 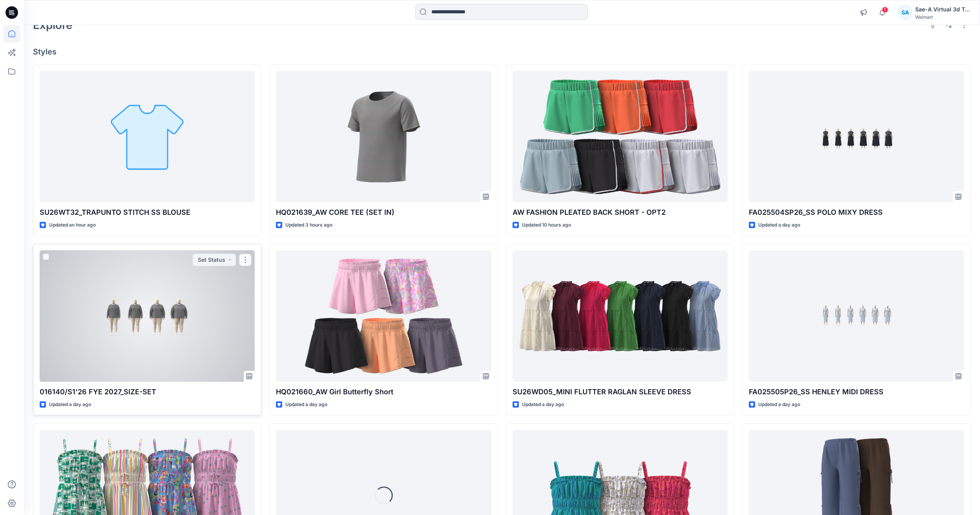 What do you see at coordinates (856, 392) in the screenshot?
I see `p: FA025505P26_SS HENLEY MIDI DRESS` at bounding box center [856, 392].